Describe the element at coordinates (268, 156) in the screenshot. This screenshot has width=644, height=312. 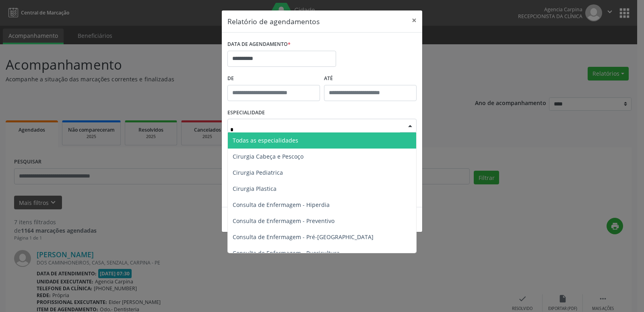
I see `span: Cirurgia Cabeça e Pescoço` at that location.